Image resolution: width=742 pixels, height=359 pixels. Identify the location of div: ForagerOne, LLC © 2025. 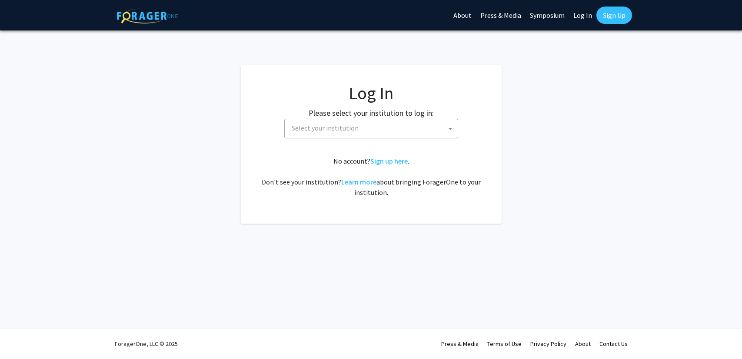
(146, 344).